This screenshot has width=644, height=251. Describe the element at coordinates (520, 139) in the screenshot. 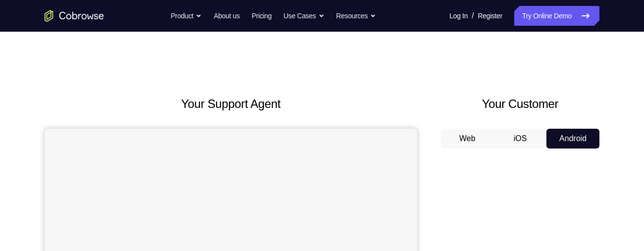

I see `button: iOS` at that location.